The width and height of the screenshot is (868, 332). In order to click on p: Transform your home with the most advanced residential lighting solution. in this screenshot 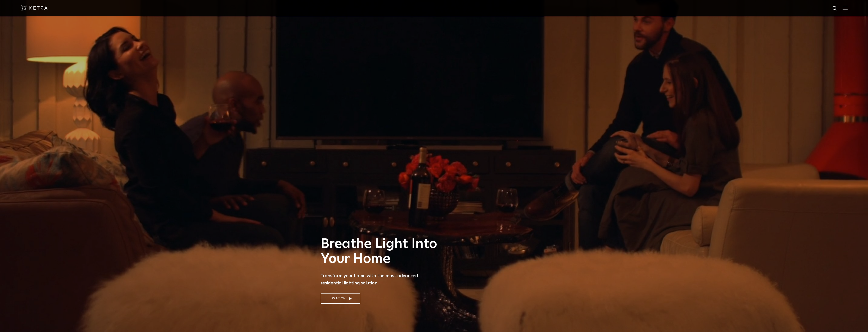, I will do `click(381, 279)`.